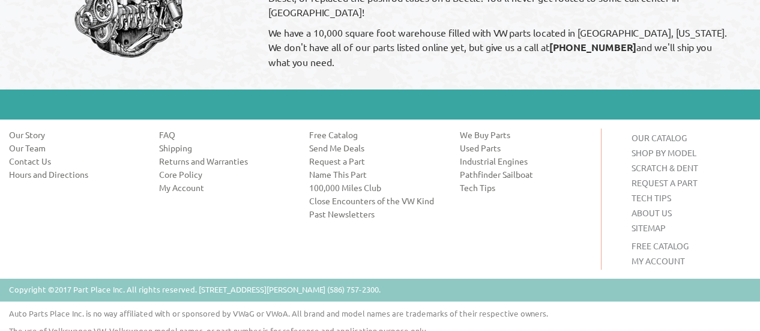  What do you see at coordinates (375, 187) in the screenshot?
I see `a: 100,000 Miles Club` at bounding box center [375, 187].